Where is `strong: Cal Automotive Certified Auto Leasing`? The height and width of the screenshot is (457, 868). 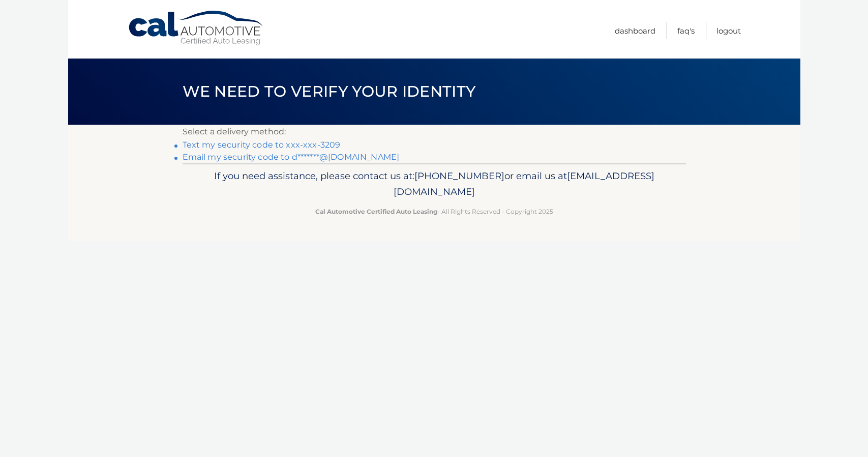 strong: Cal Automotive Certified Auto Leasing is located at coordinates (376, 211).